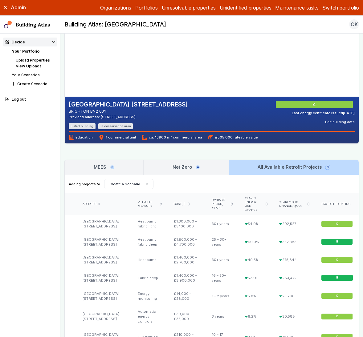 This screenshot has width=363, height=337. I want to click on h3: Net Zero, so click(186, 167).